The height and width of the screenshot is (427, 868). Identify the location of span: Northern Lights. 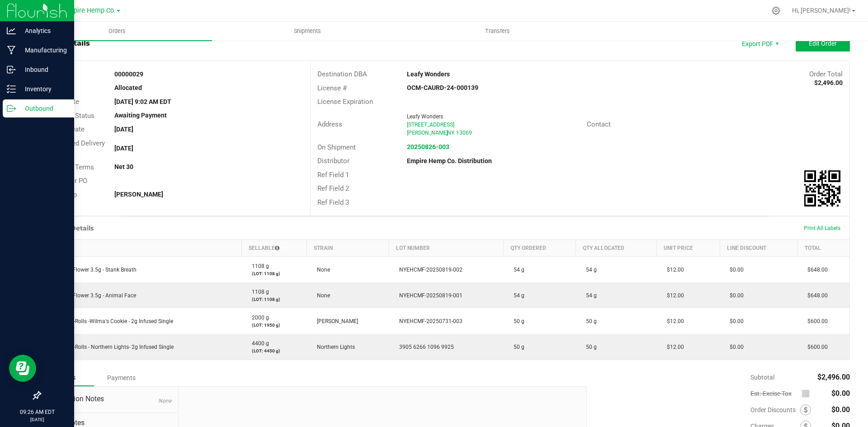
(333, 347).